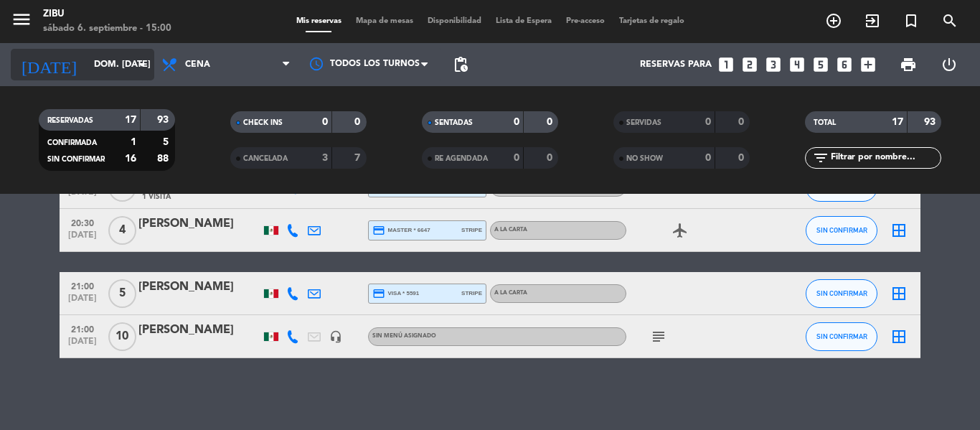 The height and width of the screenshot is (430, 980). What do you see at coordinates (911, 21) in the screenshot?
I see `span: Reserva especial` at bounding box center [911, 21].